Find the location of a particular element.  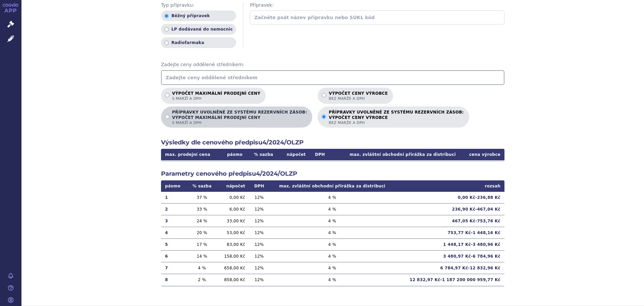

td: 1 is located at coordinates (174, 198).